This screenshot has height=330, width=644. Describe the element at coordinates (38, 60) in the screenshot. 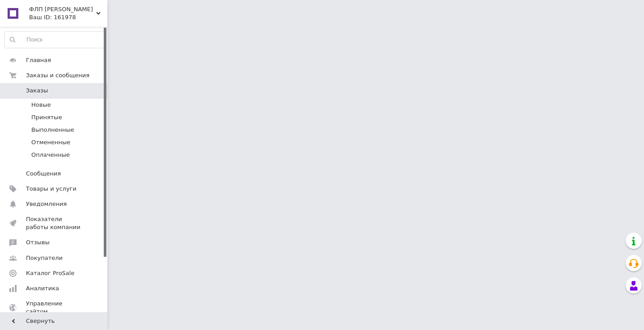

I see `span: Главная` at that location.